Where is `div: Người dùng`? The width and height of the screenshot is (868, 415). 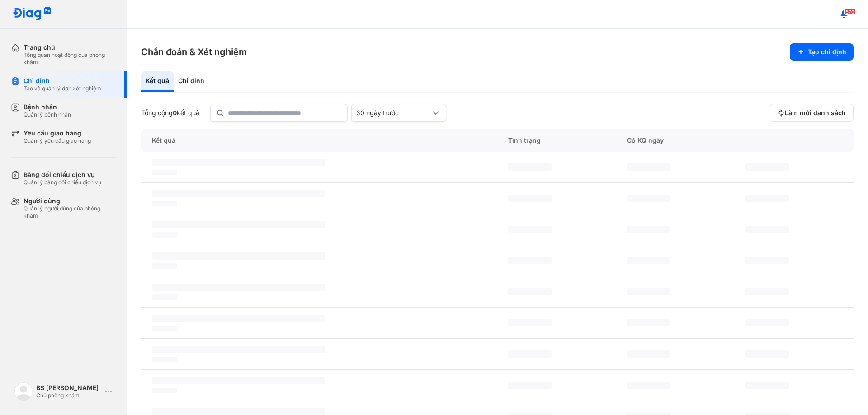
div: Người dùng is located at coordinates (70, 201).